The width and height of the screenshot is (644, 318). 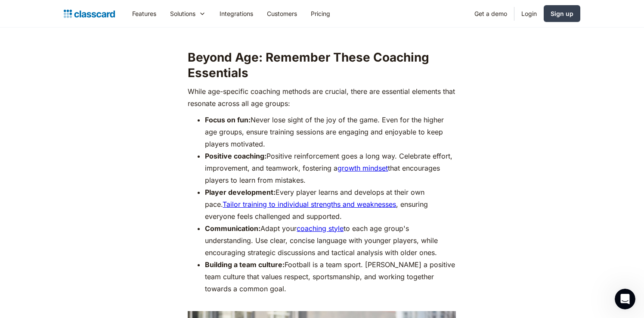 What do you see at coordinates (330, 204) in the screenshot?
I see `li: Every player learns and develops at their own pace. , ensuring everyone feels challenged and supp...` at bounding box center [330, 204].